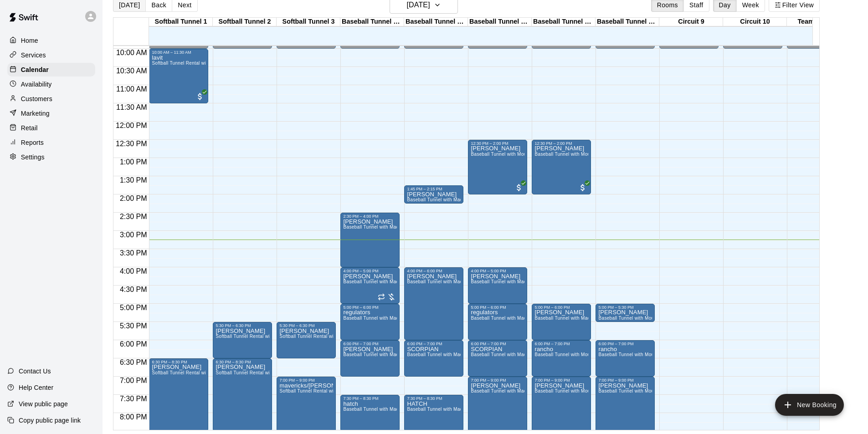  I want to click on div: Calendar, so click(51, 69).